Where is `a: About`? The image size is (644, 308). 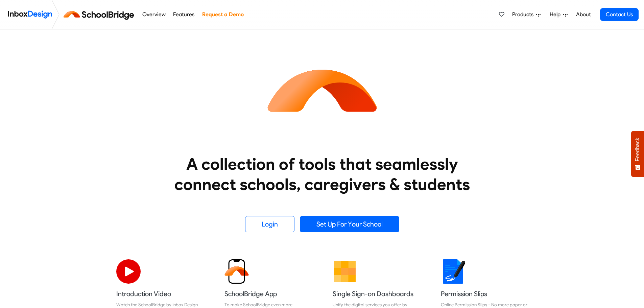 a: About is located at coordinates (583, 14).